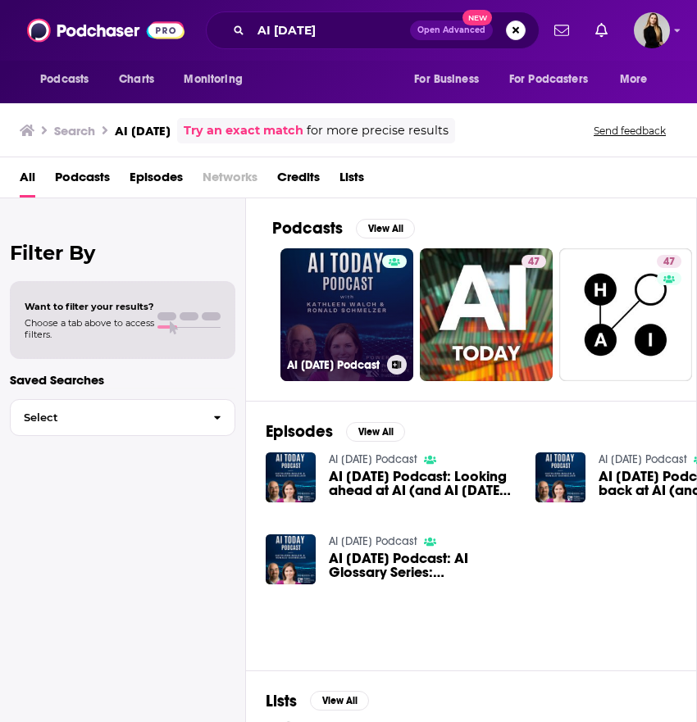  Describe the element at coordinates (89, 306) in the screenshot. I see `span: Want to filter your results?` at that location.